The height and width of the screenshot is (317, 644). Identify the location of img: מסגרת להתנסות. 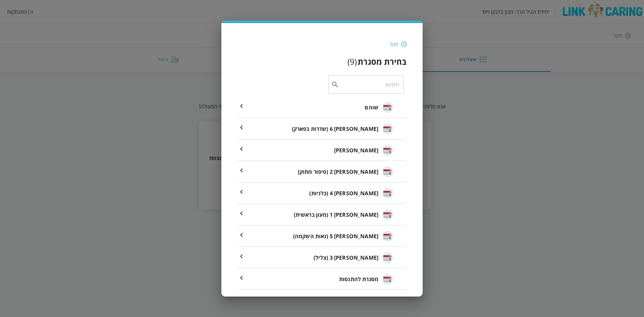
(388, 279).